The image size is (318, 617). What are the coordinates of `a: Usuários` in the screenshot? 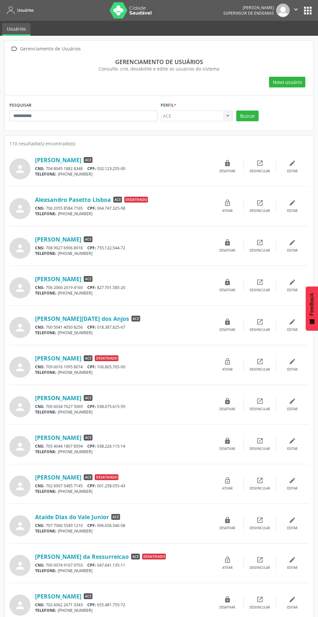 It's located at (16, 29).